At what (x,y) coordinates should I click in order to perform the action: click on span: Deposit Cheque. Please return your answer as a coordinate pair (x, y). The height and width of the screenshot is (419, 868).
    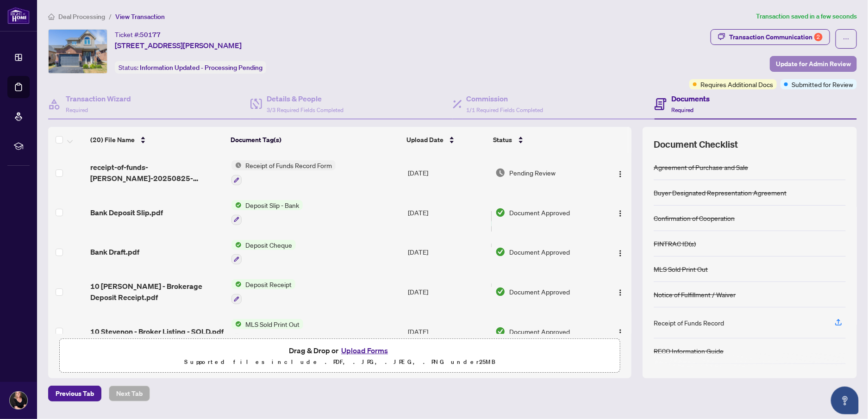
    Looking at the image, I should click on (269, 245).